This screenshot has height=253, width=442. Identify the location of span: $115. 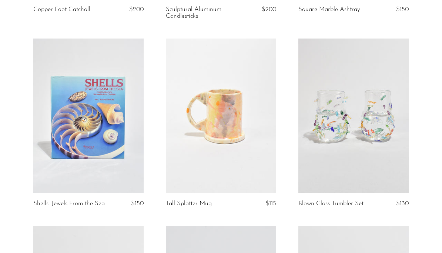
(270, 203).